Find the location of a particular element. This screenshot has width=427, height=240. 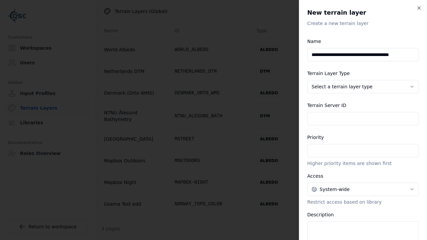

p: Higher priority items are shown first is located at coordinates (363, 164).